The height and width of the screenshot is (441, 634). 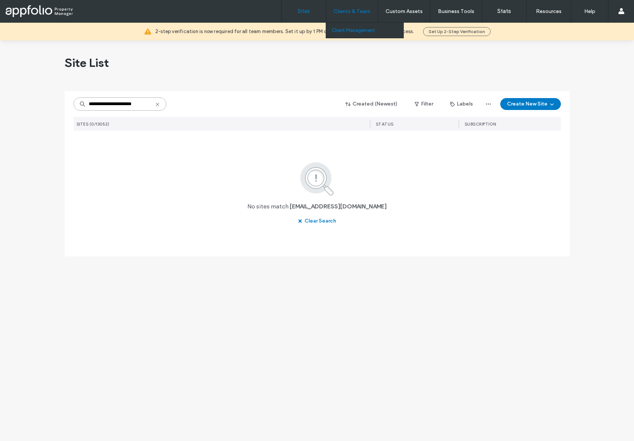 What do you see at coordinates (461, 104) in the screenshot?
I see `button: Labels` at bounding box center [461, 104].